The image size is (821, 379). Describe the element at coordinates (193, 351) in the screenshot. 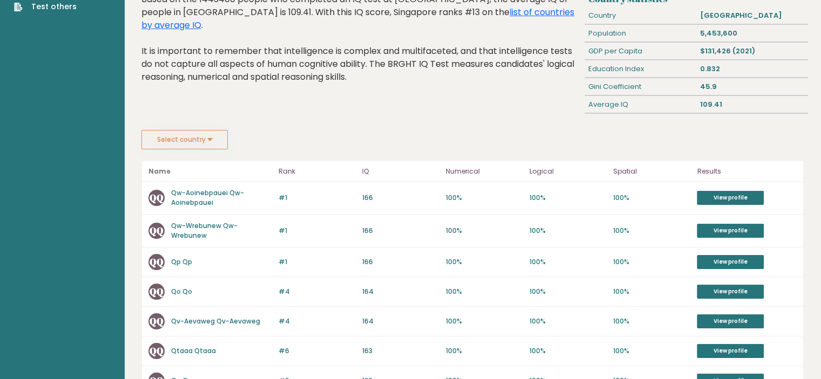

I see `a: Qtaaa Qtaaa` at that location.